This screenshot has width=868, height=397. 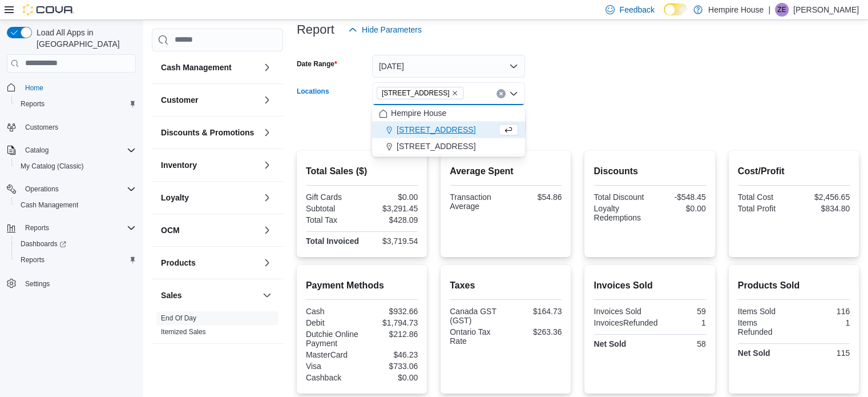 What do you see at coordinates (621, 311) in the screenshot?
I see `div: Invoices Sold` at bounding box center [621, 311].